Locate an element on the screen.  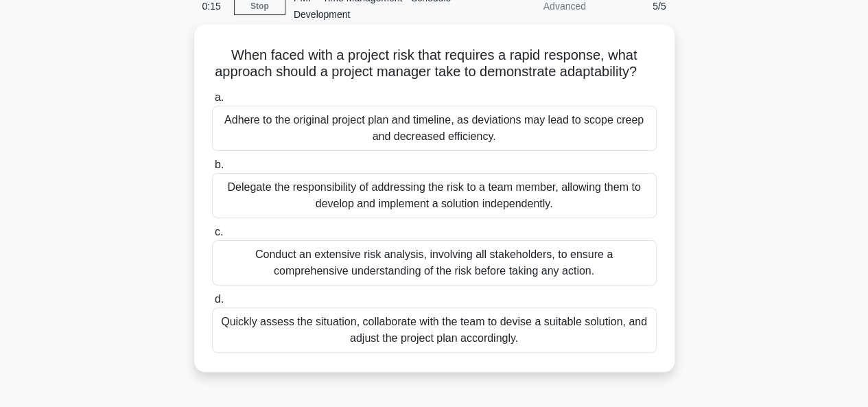
div: Conduct an extensive risk analysis, involving all stakeholders, to ensure a comprehensive underst... is located at coordinates (435, 263).